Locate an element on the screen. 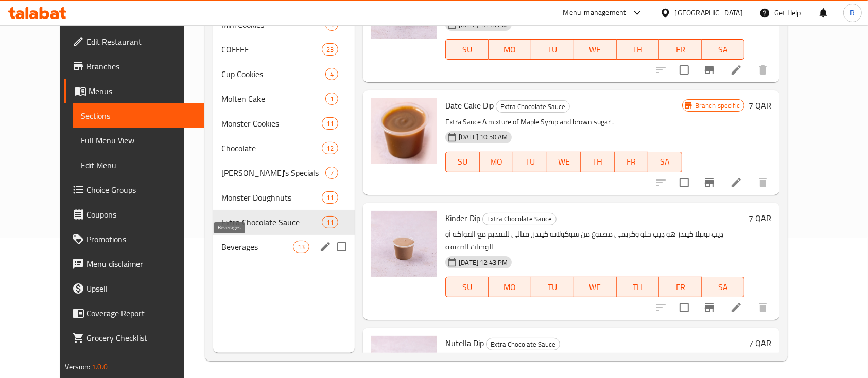 Image resolution: width=868 pixels, height=378 pixels. span: COFFEE is located at coordinates (271, 49).